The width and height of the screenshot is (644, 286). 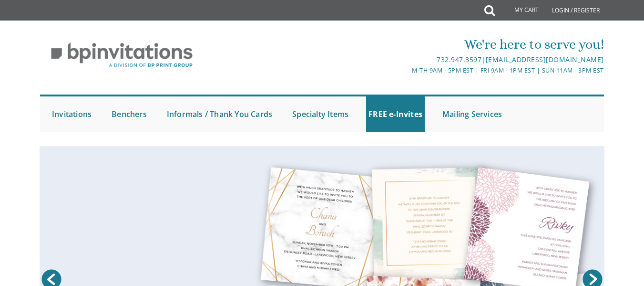 I want to click on a: FREE e-Invites, so click(x=395, y=114).